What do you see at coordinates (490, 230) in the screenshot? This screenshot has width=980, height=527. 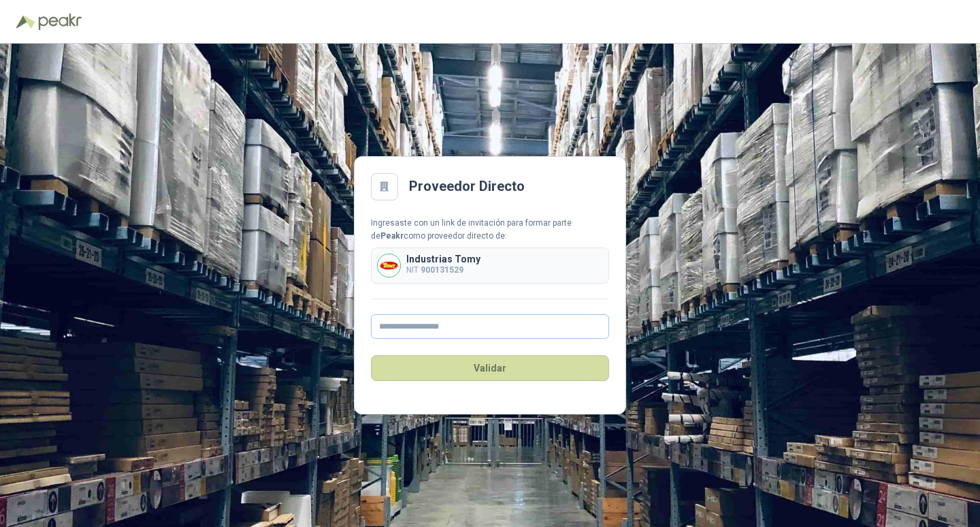 I see `div: Ingresaste con un link de invitación para formar parte de como proveedor directo de:` at bounding box center [490, 230].